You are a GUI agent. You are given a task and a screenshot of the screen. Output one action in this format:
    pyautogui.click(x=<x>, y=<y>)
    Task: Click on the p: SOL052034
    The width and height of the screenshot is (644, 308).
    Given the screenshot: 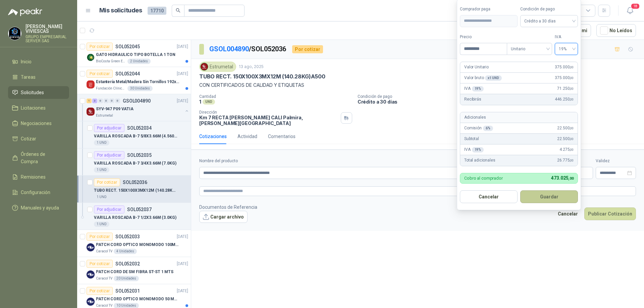 What is the action you would take?
    pyautogui.click(x=139, y=128)
    